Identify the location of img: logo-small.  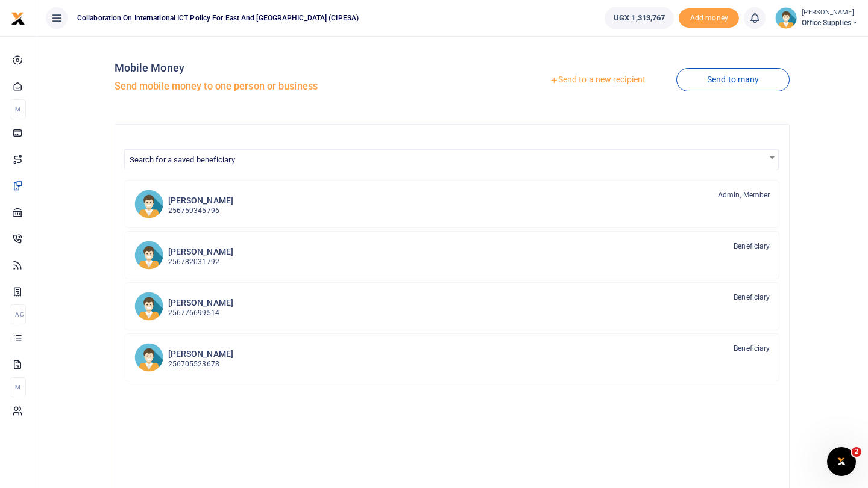
(18, 19).